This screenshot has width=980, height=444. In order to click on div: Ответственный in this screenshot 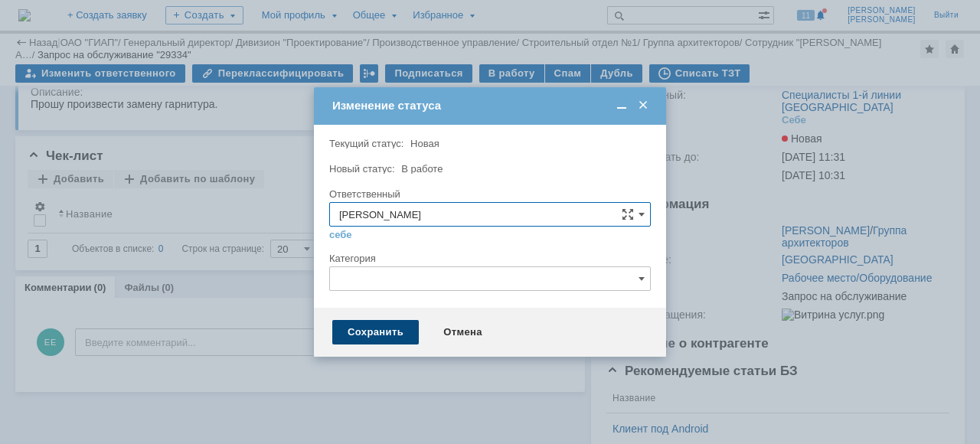, I will do `click(488, 194)`.